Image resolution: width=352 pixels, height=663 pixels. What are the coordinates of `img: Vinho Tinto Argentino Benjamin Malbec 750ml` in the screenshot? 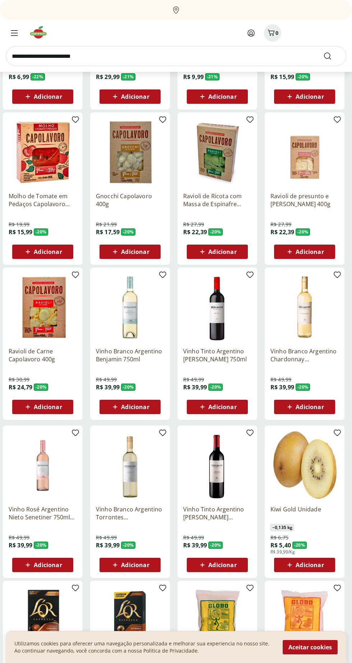 It's located at (217, 308).